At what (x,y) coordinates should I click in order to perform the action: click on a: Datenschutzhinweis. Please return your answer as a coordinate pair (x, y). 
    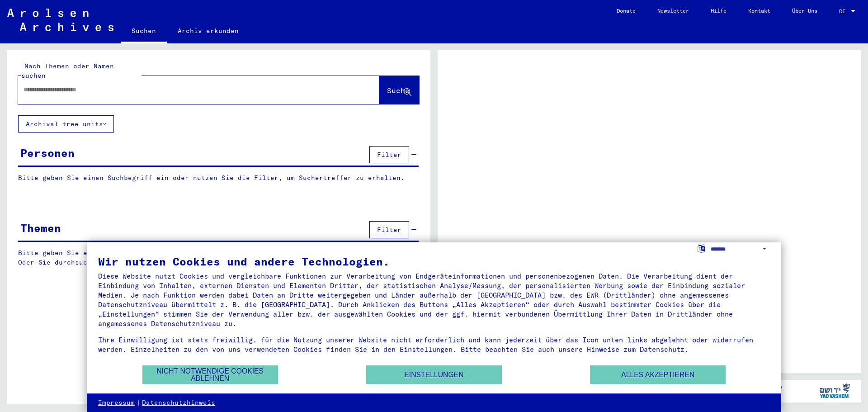
    Looking at the image, I should click on (179, 403).